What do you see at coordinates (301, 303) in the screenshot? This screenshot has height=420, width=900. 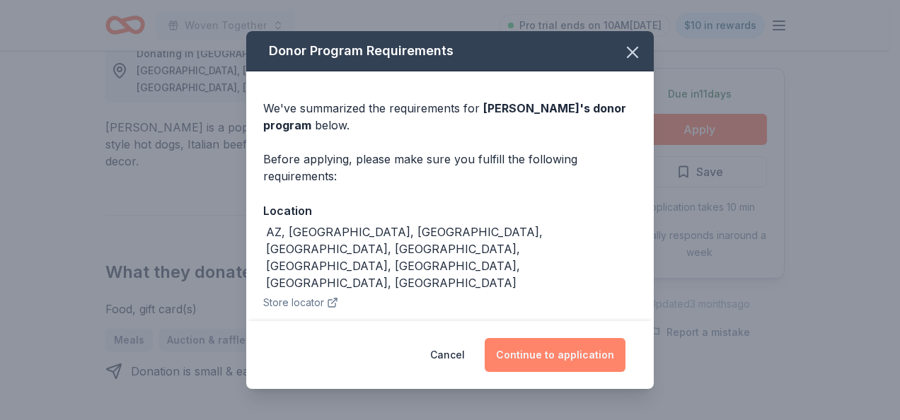 I see `button: Store locator` at bounding box center [301, 303].